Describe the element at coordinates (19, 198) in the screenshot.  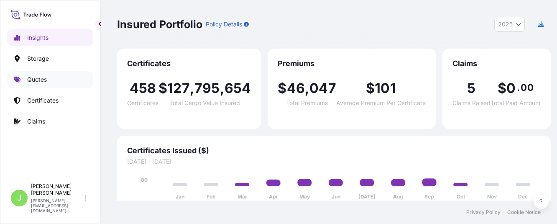
I see `span: J` at that location.